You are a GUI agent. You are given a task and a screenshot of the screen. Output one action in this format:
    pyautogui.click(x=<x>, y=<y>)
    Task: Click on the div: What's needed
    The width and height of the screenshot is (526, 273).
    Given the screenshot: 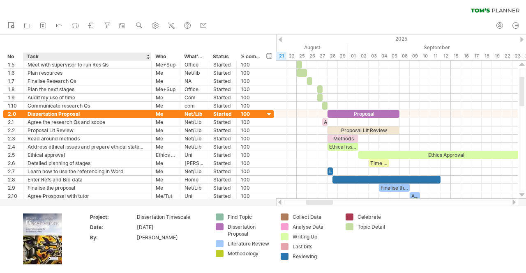 What is the action you would take?
    pyautogui.click(x=194, y=57)
    